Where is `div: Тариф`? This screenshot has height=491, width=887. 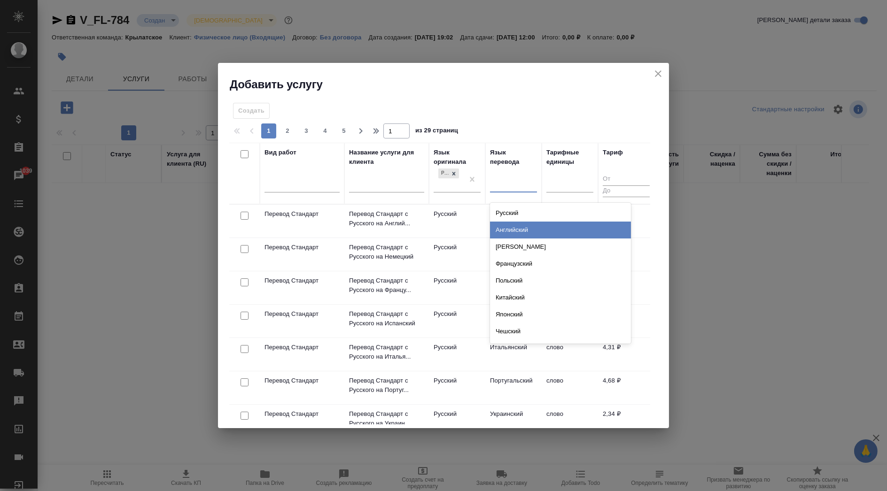
div: Тариф is located at coordinates (613, 153).